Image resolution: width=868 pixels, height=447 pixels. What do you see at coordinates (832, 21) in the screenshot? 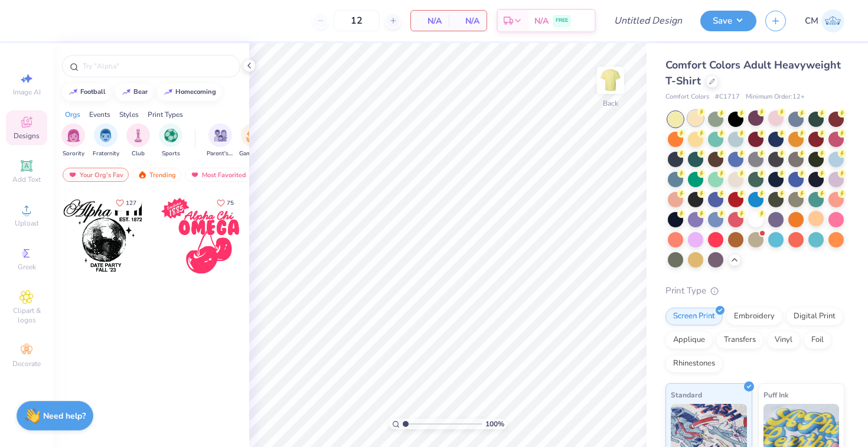
I see `img: Chloe Murlin` at bounding box center [832, 21].